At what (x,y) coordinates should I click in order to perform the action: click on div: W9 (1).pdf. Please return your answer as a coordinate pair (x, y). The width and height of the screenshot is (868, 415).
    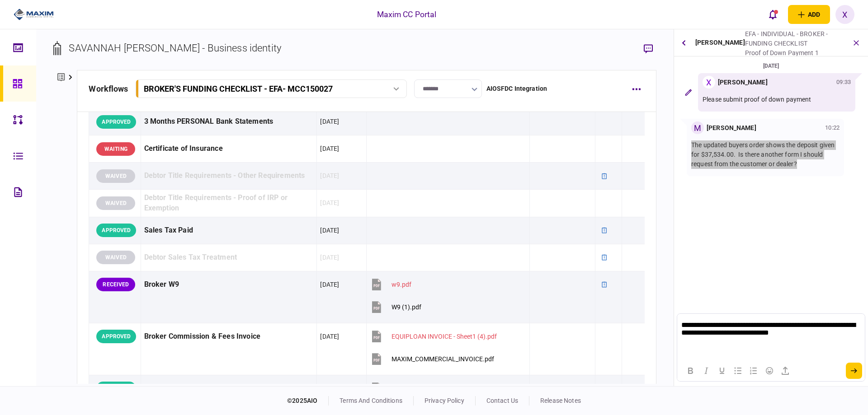
    Looking at the image, I should click on (406, 307).